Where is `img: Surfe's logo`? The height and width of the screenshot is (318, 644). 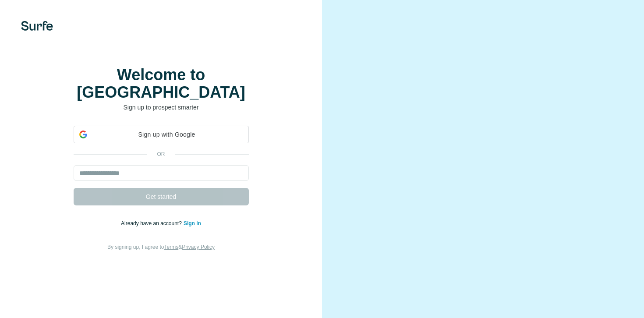 img: Surfe's logo is located at coordinates (37, 26).